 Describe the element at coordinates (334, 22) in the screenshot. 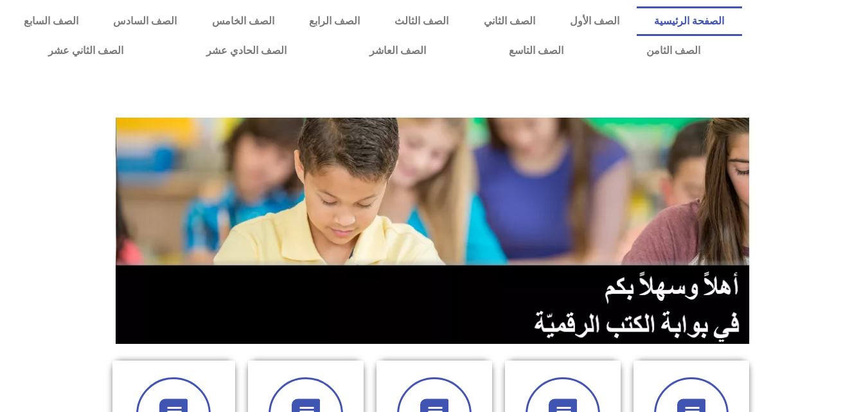

I see `a: الصف الرابع` at that location.